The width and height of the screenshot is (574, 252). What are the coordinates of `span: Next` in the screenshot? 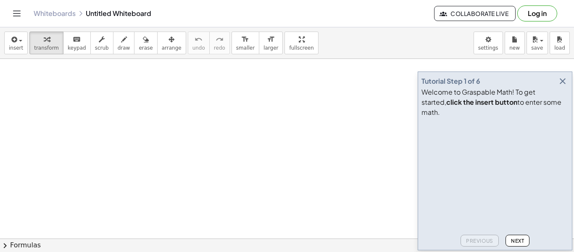 It's located at (517, 240).